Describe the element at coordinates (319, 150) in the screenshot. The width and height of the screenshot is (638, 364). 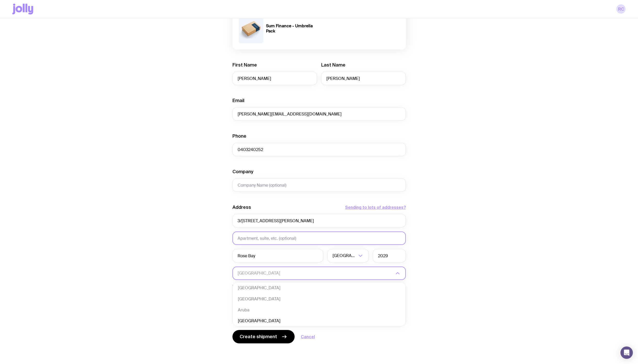
I see `input: 0400 123 456` at that location.